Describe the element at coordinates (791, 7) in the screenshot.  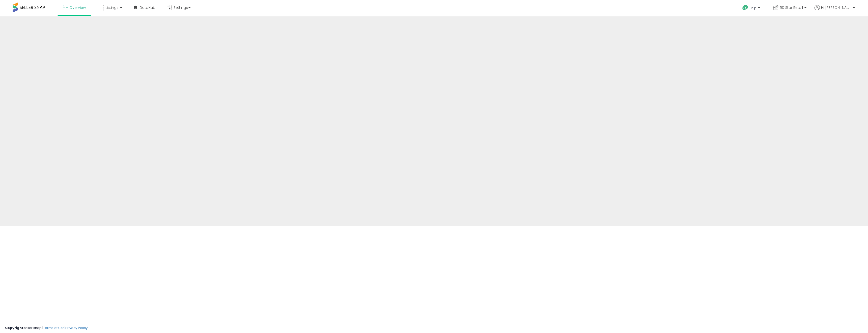
I see `span: 50 Star Retail` at that location.